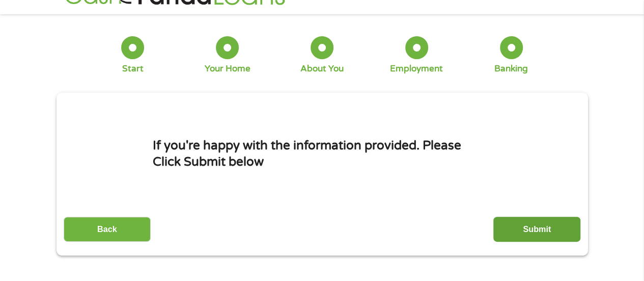  What do you see at coordinates (322, 69) in the screenshot?
I see `div: About You` at bounding box center [322, 69].